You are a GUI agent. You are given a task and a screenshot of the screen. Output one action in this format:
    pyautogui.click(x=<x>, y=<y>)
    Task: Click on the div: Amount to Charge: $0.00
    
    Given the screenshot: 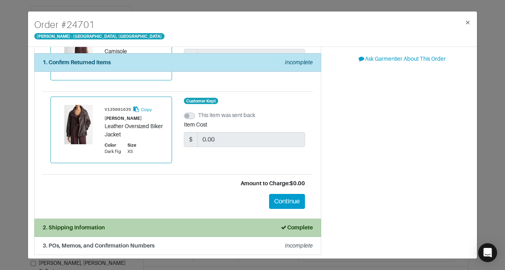 What is the action you would take?
    pyautogui.click(x=178, y=184)
    